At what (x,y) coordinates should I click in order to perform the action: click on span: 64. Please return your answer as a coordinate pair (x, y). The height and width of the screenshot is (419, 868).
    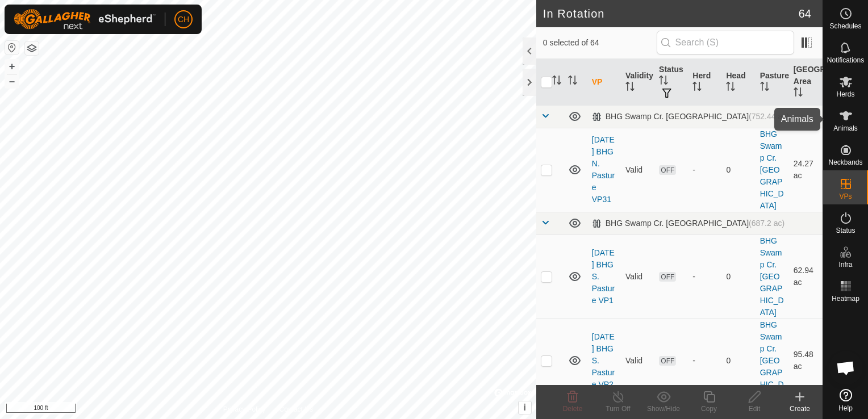
    Looking at the image, I should click on (804, 13).